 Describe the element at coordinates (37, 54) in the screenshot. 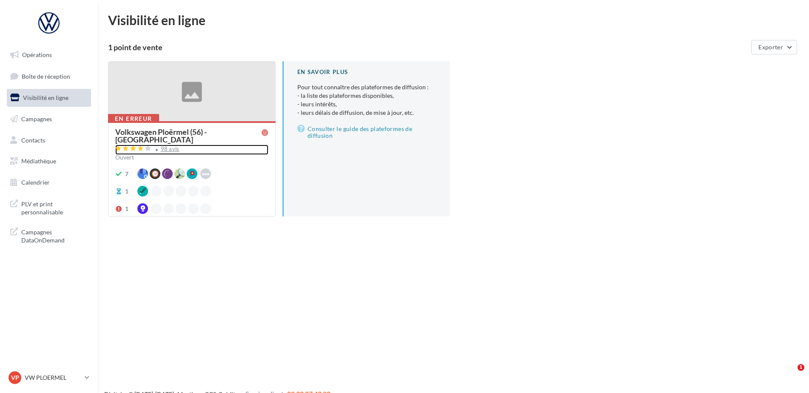

I see `span: Opérations` at that location.